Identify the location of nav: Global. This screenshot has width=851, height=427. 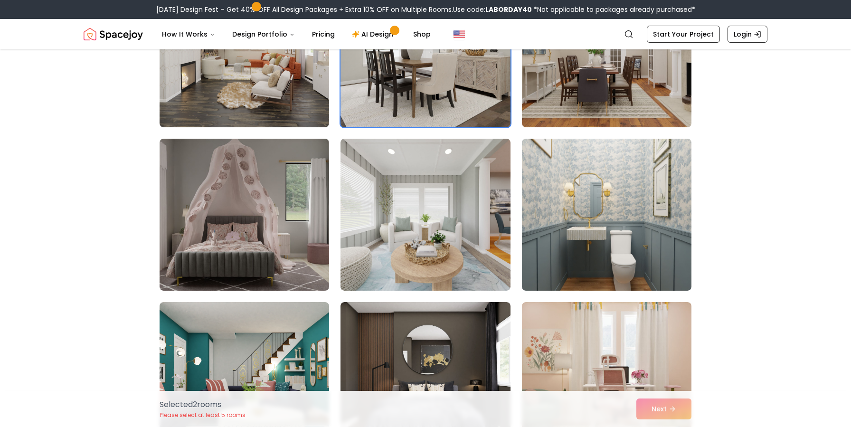
(425, 34).